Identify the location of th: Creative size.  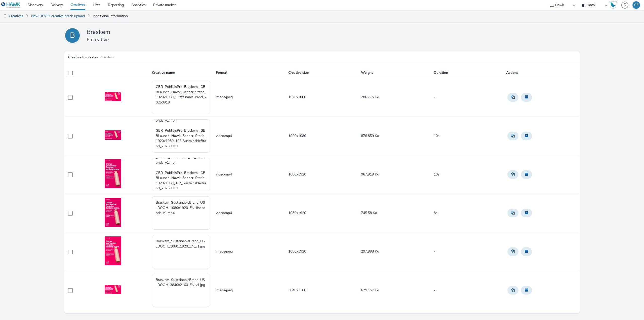
(324, 72).